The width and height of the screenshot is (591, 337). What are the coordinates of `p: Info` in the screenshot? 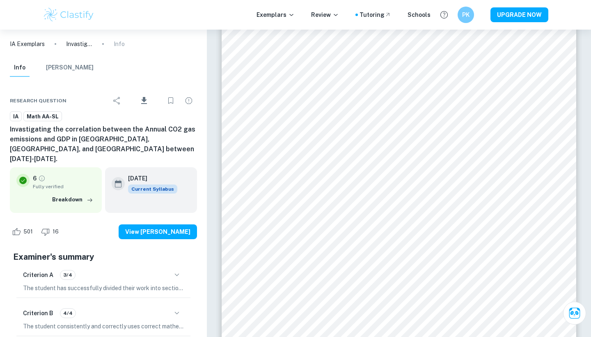 It's located at (119, 44).